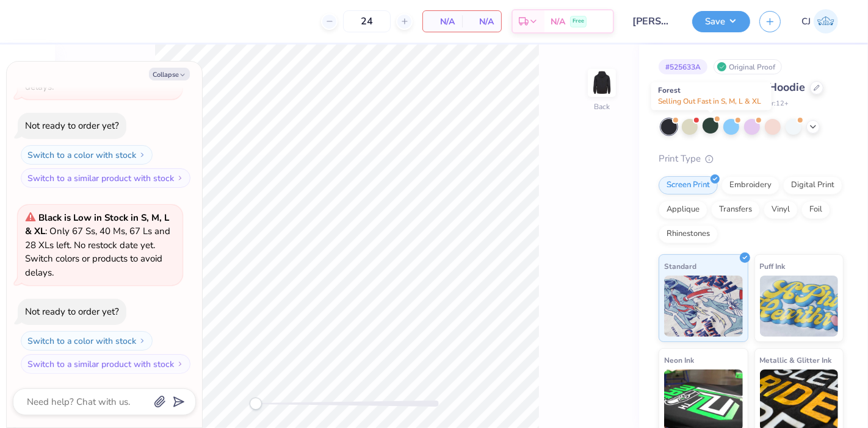  I want to click on img: Carljude Jashper Liwanag, so click(826, 21).